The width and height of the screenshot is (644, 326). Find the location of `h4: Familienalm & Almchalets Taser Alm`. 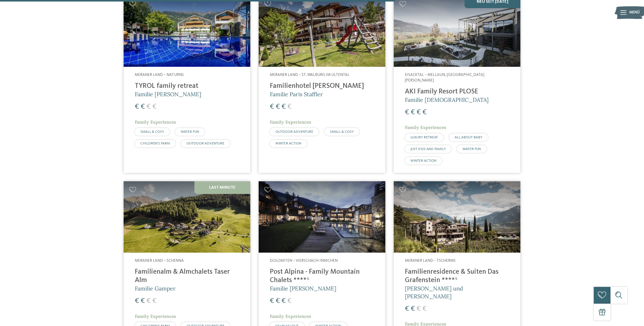

h4: Familienalm & Almchalets Taser Alm is located at coordinates (187, 276).